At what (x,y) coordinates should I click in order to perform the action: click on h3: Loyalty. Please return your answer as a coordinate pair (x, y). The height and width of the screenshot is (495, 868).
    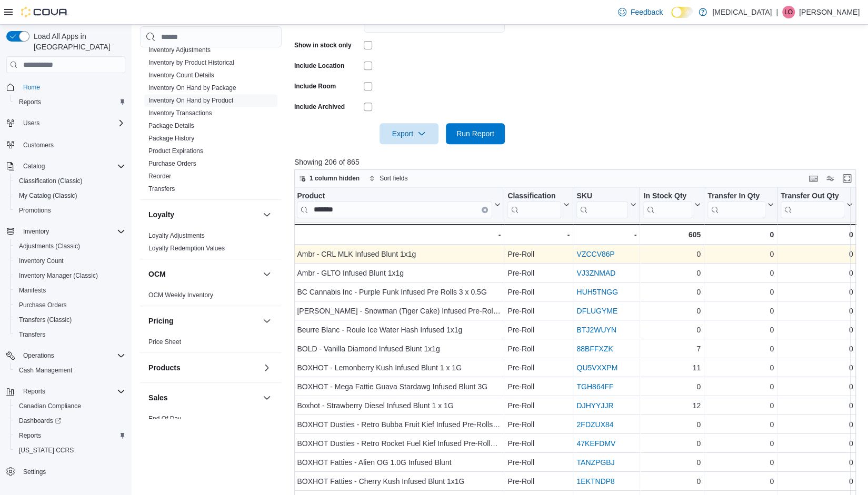
    Looking at the image, I should click on (161, 215).